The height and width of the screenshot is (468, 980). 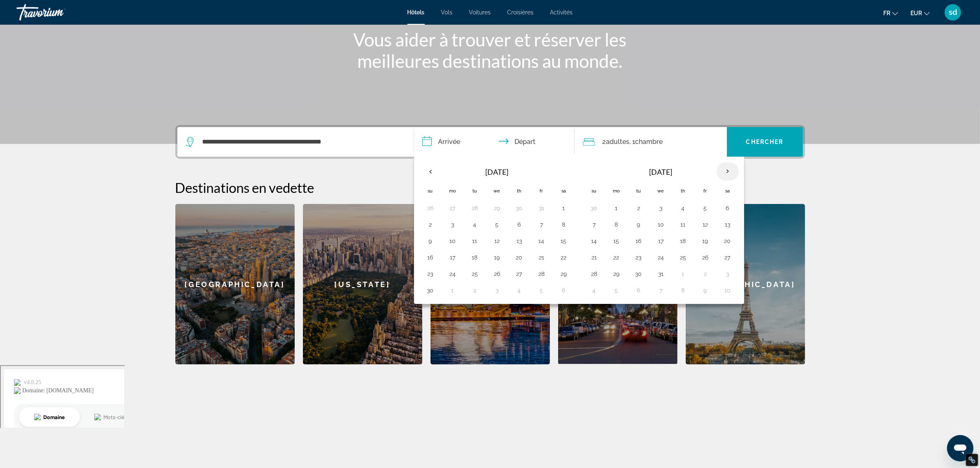 What do you see at coordinates (916, 13) in the screenshot?
I see `span: EUR` at bounding box center [916, 13].